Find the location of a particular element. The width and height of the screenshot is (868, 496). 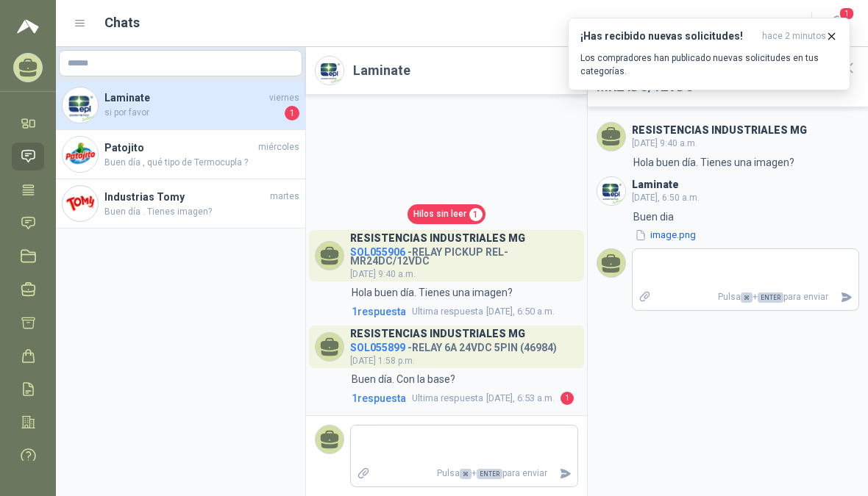

img: Logo peakr is located at coordinates (28, 27).